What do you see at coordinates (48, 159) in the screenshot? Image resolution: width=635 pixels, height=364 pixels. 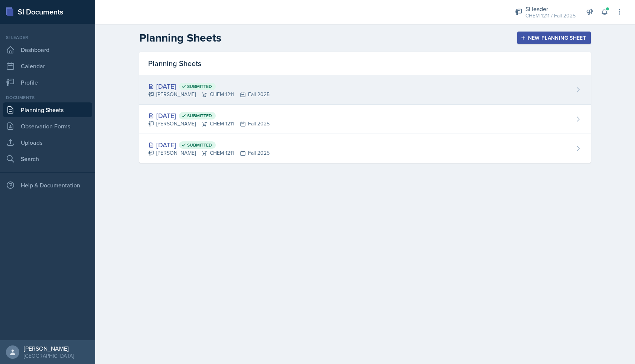 I see `a: Search` at bounding box center [48, 159].